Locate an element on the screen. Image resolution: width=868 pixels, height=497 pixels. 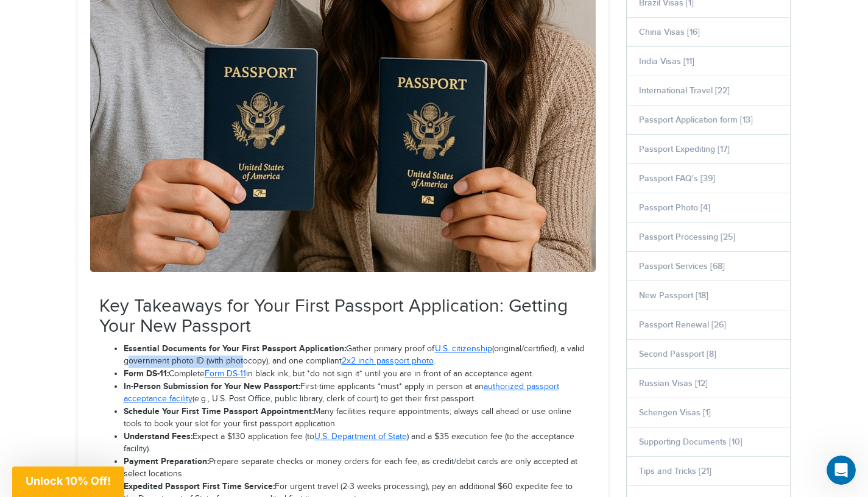
li: Many facilities require appointments; always call ahead or use online tools to book your slot for... is located at coordinates (355, 418).